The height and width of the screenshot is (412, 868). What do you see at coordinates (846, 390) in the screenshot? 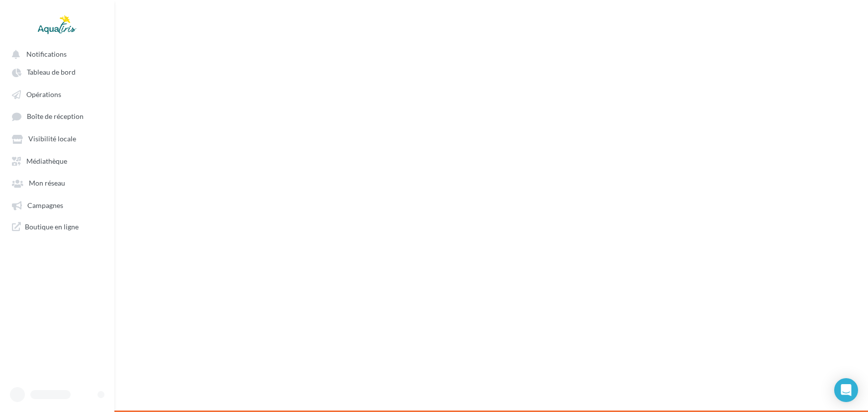
I see `div: Open Intercom Messenger` at bounding box center [846, 390].